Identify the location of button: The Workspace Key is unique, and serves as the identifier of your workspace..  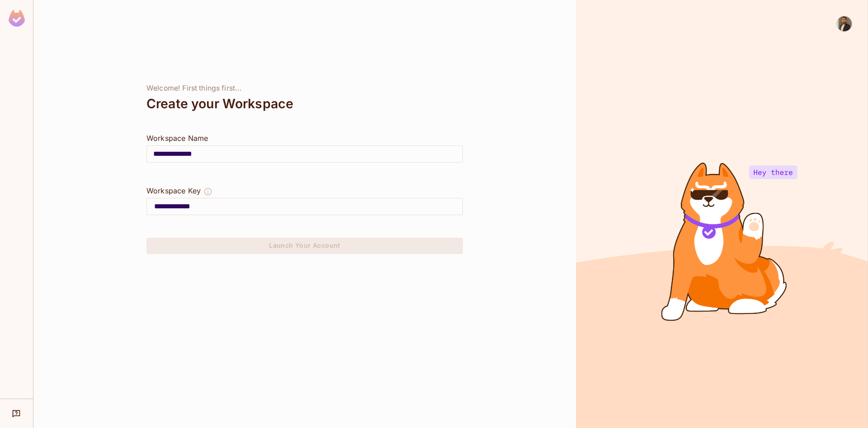
(208, 192).